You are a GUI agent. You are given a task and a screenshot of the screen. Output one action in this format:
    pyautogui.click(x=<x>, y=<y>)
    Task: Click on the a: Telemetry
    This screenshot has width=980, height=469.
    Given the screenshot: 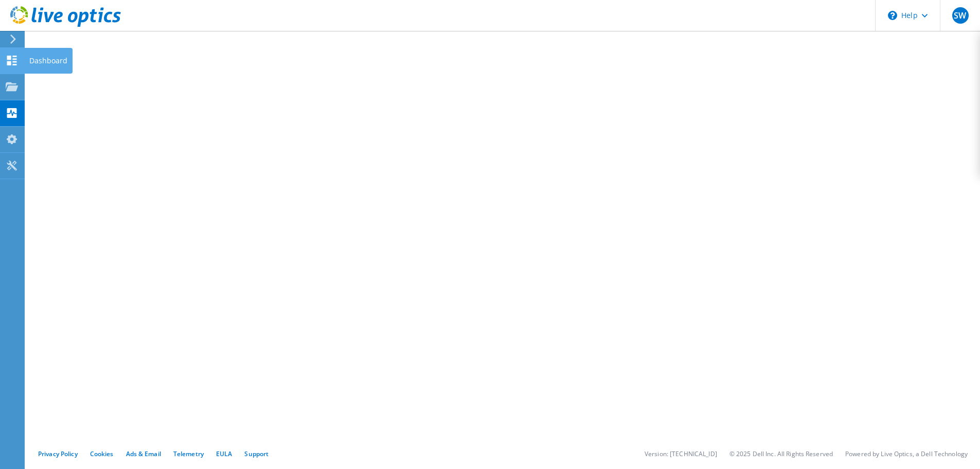 What is the action you would take?
    pyautogui.click(x=188, y=453)
    